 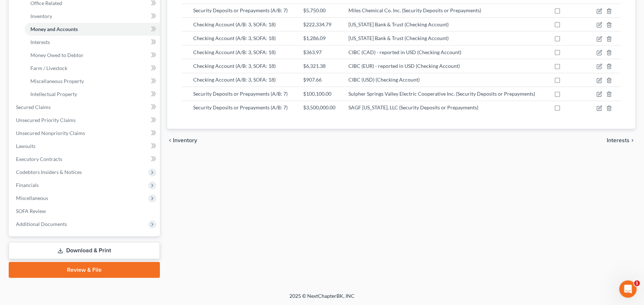 I want to click on span: CIBC (EUR) - reported in USD (Checking Account), so click(x=404, y=66).